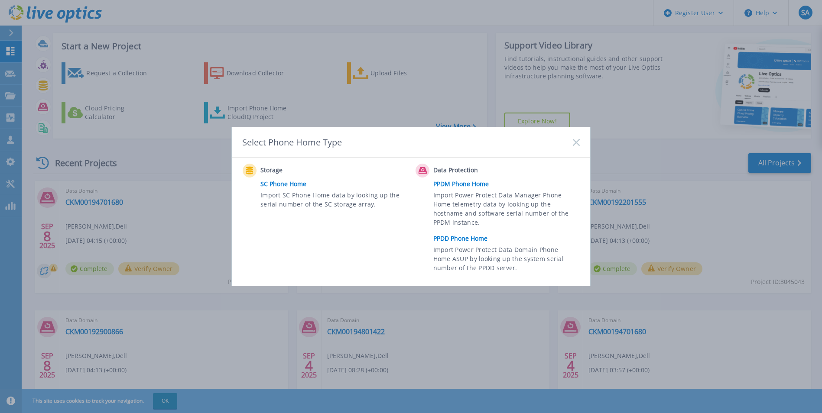 The width and height of the screenshot is (822, 413). What do you see at coordinates (509, 184) in the screenshot?
I see `a: PPDM Phone Home` at bounding box center [509, 184].